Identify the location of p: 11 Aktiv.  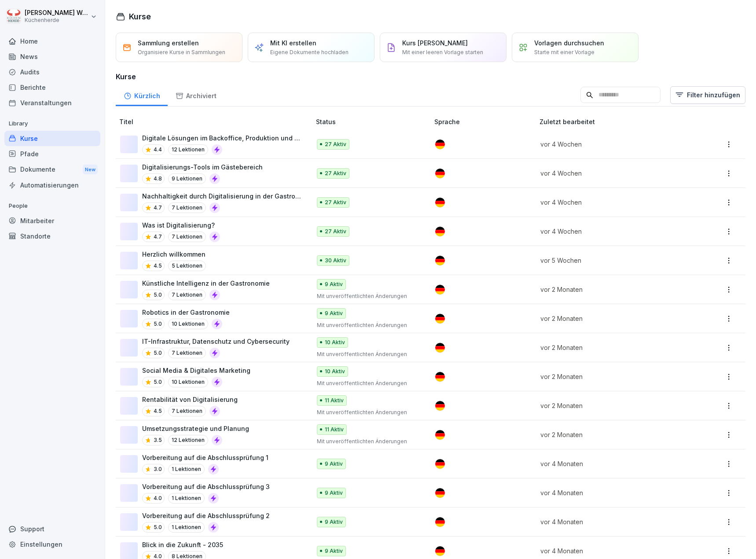
(334, 430).